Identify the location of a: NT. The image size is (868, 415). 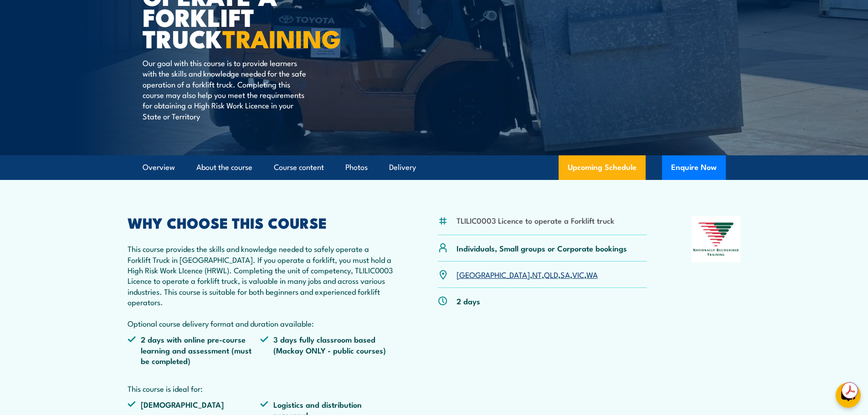
(536, 274).